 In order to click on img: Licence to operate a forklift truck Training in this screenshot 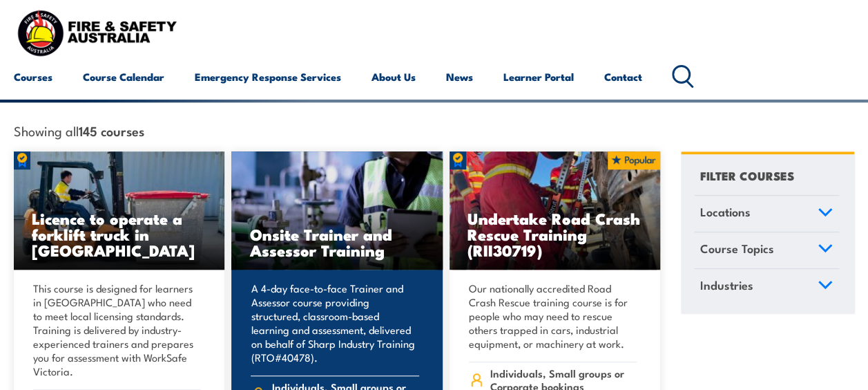, I will do `click(119, 210)`.